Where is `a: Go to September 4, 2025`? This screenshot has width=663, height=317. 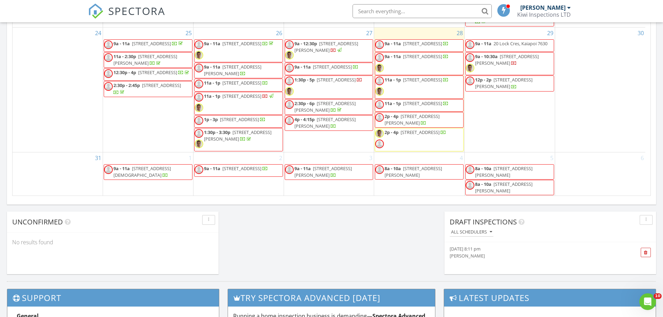 a: Go to September 4, 2025 is located at coordinates (461, 158).